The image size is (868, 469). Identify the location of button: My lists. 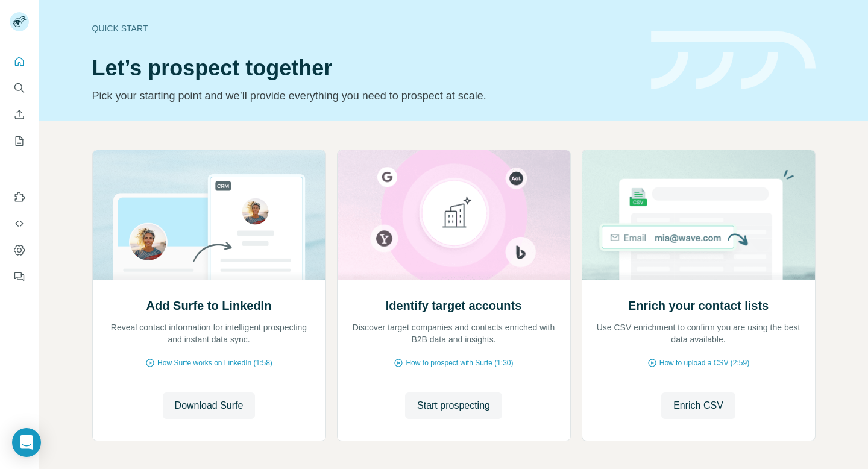
(19, 141).